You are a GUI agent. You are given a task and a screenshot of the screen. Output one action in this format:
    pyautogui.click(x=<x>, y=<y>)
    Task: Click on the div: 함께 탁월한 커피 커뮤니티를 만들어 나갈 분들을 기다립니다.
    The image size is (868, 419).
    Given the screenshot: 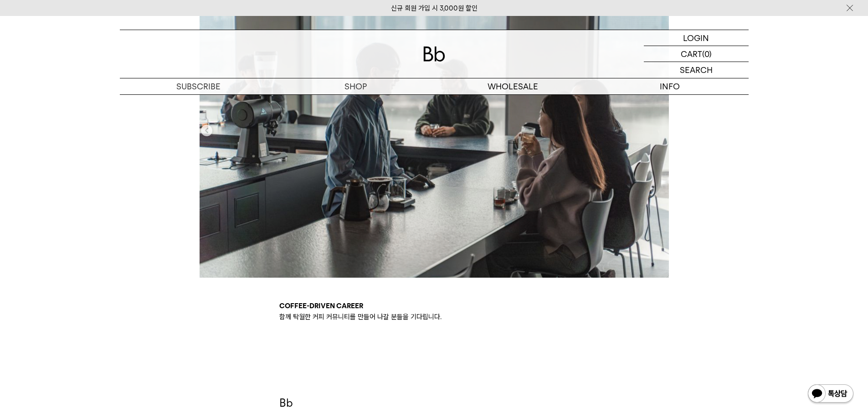 What is the action you would take?
    pyautogui.click(x=435, y=311)
    